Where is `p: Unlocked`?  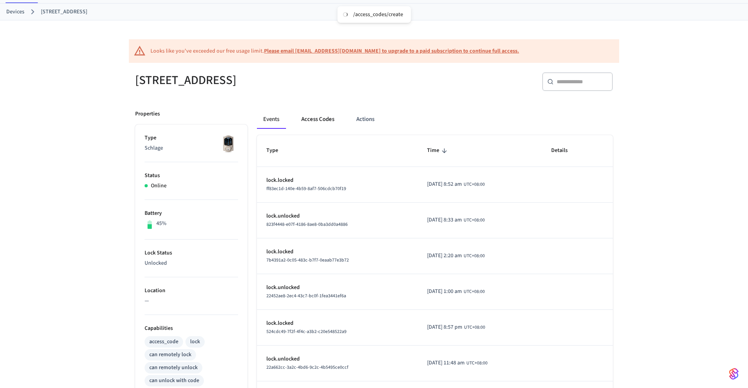 p: Unlocked is located at coordinates (191, 263).